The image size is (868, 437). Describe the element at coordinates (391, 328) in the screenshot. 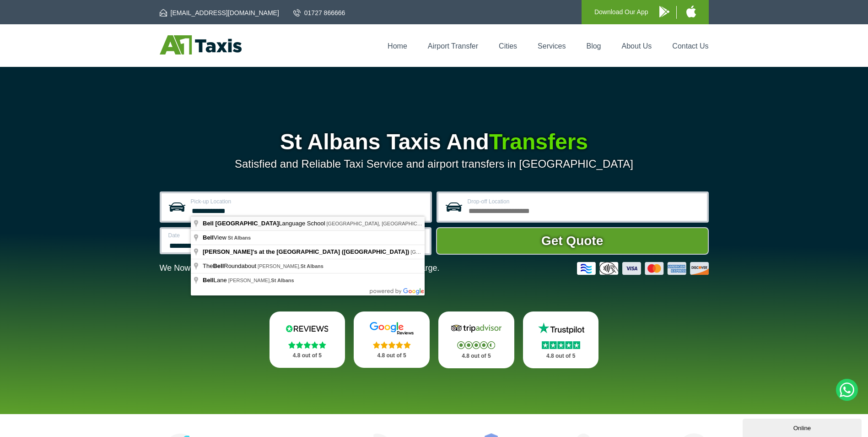

I see `img: Google` at that location.